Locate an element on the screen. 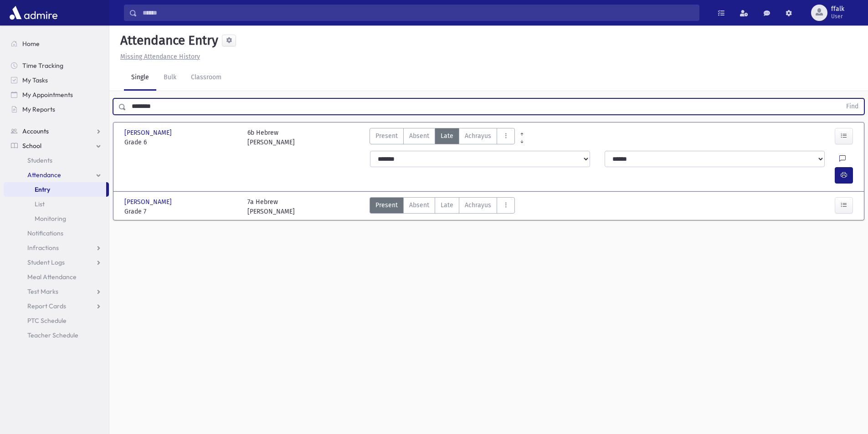  a: Classroom is located at coordinates (206, 78).